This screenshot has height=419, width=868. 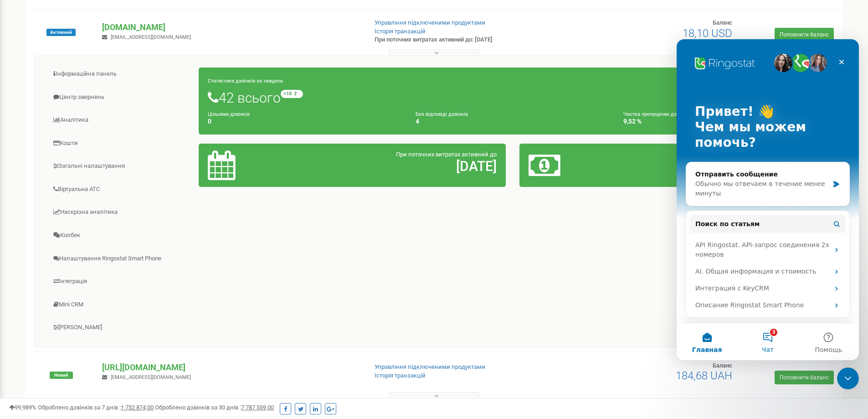 I want to click on button: Поиск по статьям, so click(x=91, y=185).